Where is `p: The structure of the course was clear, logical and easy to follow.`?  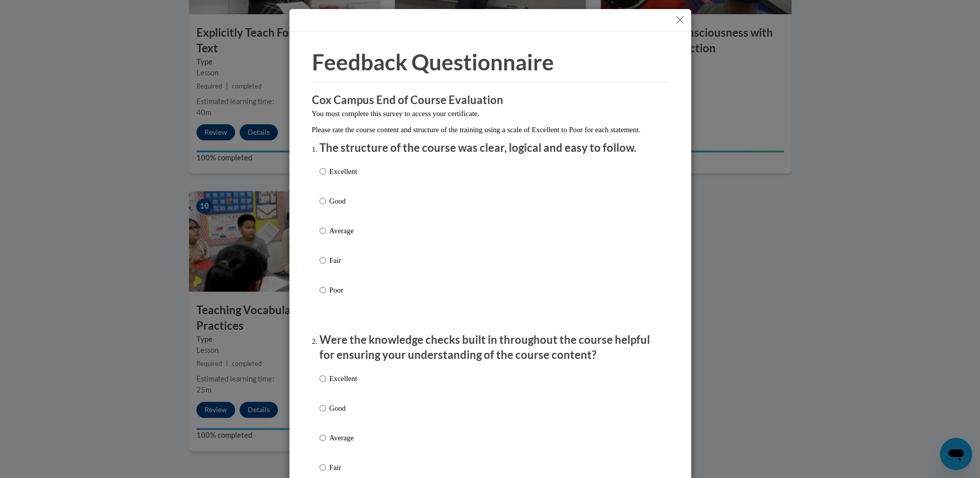
p: The structure of the course was clear, logical and easy to follow. is located at coordinates (490, 148).